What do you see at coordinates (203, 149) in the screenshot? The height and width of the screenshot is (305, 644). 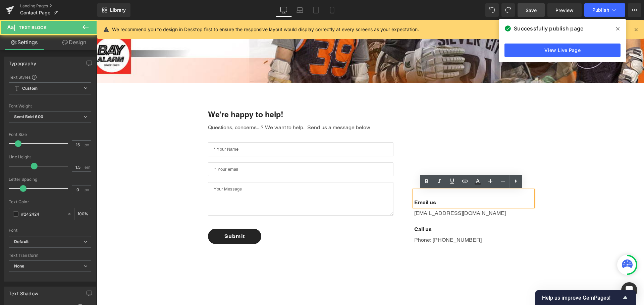 I see `input: * Your email` at bounding box center [203, 149].